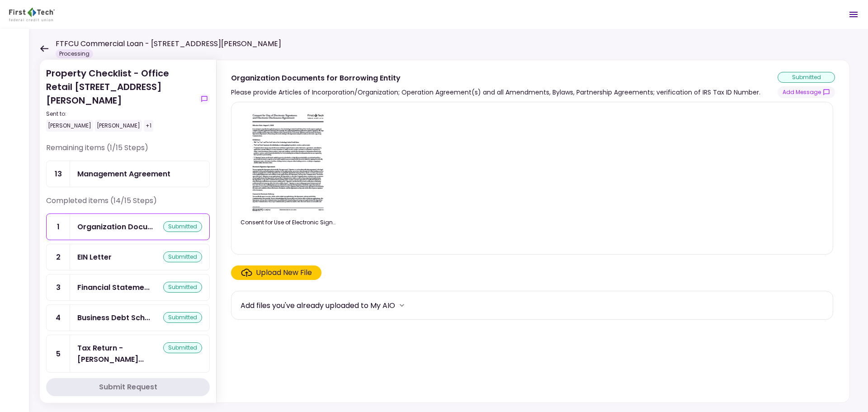 This screenshot has width=868, height=412. What do you see at coordinates (495, 92) in the screenshot?
I see `div: Please provide Articles of Incorporation/Organization; Operation Agreement(s) and all Amendments,...` at bounding box center [495, 92].